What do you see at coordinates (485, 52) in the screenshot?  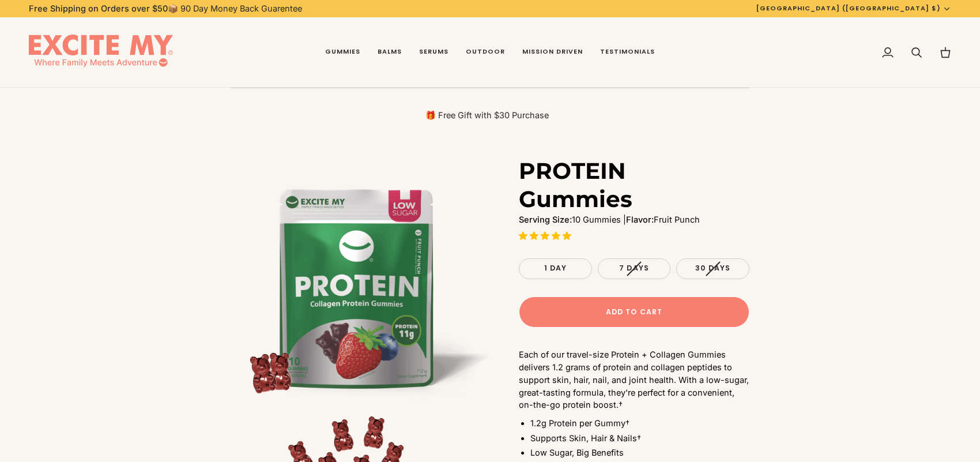 I see `span: Outdoor` at bounding box center [485, 52].